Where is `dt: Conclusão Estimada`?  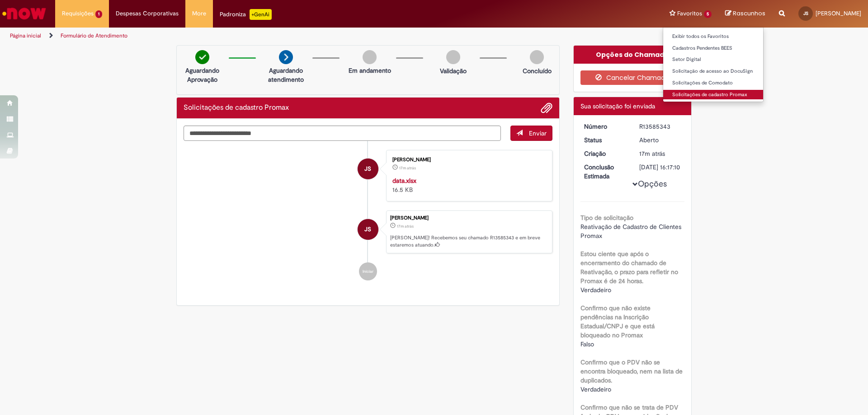 dt: Conclusão Estimada is located at coordinates (605, 171).